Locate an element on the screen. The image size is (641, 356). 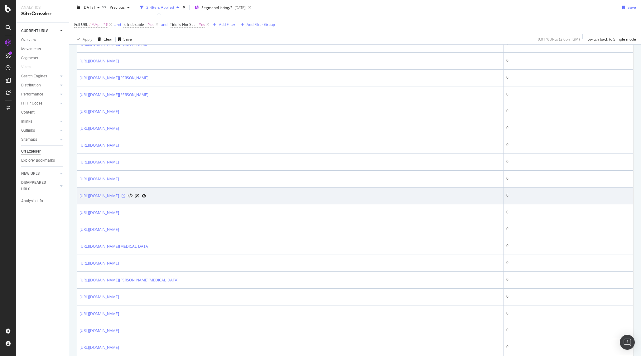
button: Switch back to Simple mode is located at coordinates (610, 39).